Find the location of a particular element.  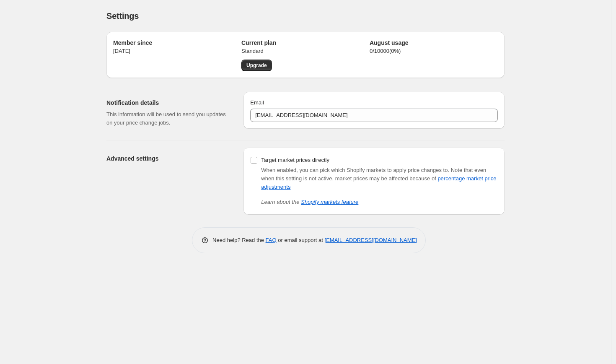

span: When enabled, you can pick which Shopify markets to apply price changes to. is located at coordinates (355, 170).